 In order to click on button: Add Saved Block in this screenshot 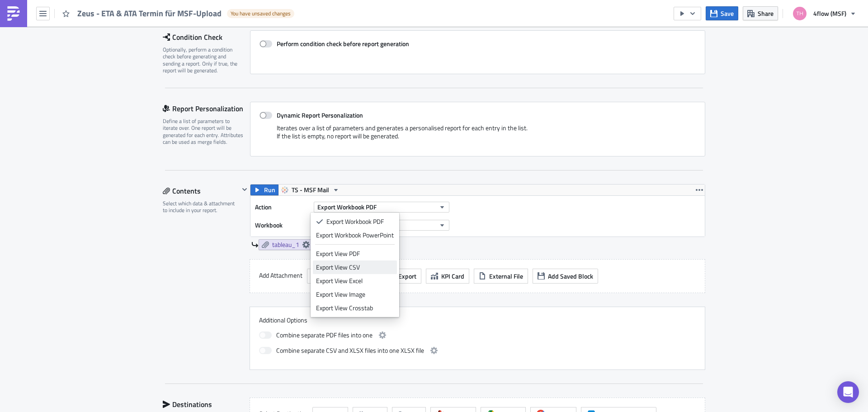, I will do `click(565, 276)`.